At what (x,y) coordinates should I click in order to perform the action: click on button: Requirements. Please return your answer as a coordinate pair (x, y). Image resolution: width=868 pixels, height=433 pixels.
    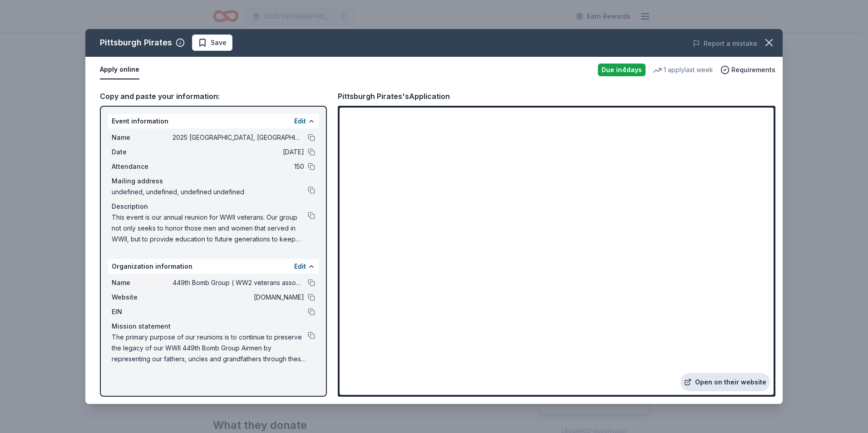
    Looking at the image, I should click on (747, 70).